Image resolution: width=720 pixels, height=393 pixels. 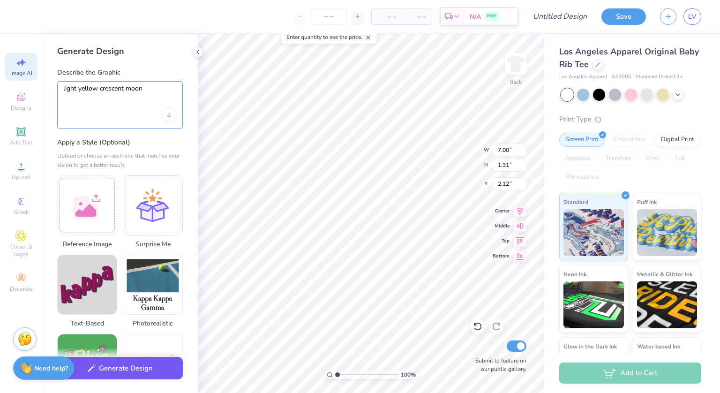 I want to click on span: Center, so click(x=501, y=211).